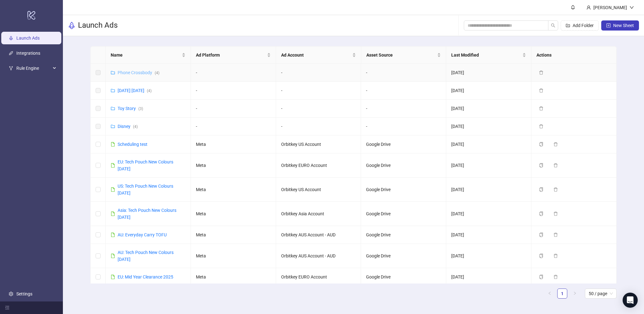 This screenshot has height=314, width=644. Describe the element at coordinates (146, 55) in the screenshot. I see `span: Name` at that location.